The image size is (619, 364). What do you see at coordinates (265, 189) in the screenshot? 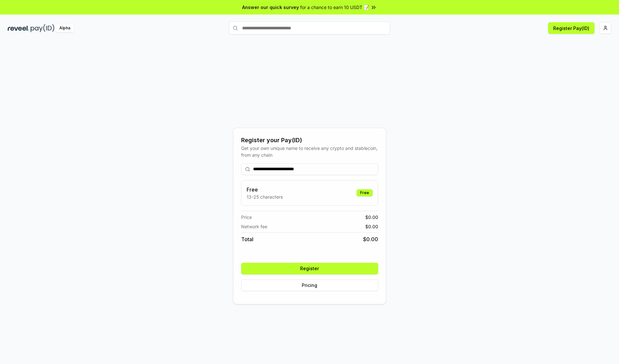
I see `h3: Free` at bounding box center [265, 189].